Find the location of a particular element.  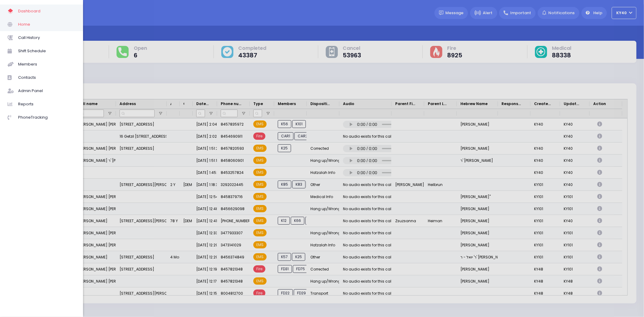

span: Members is located at coordinates (47, 64).